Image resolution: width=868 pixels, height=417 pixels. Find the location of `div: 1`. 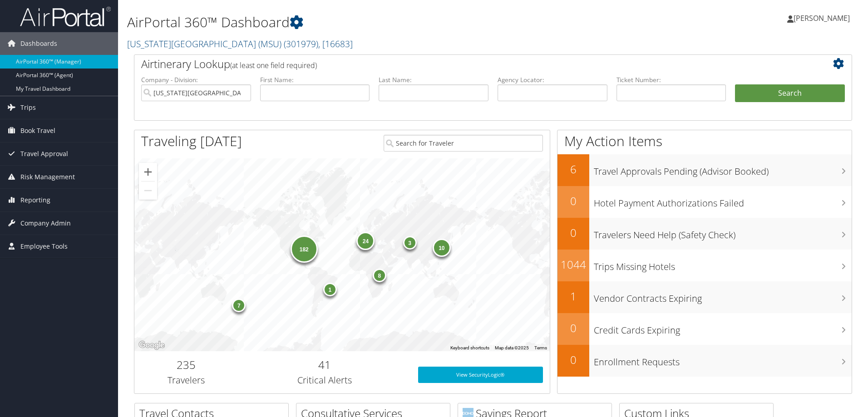

div: 1 is located at coordinates (330, 289).